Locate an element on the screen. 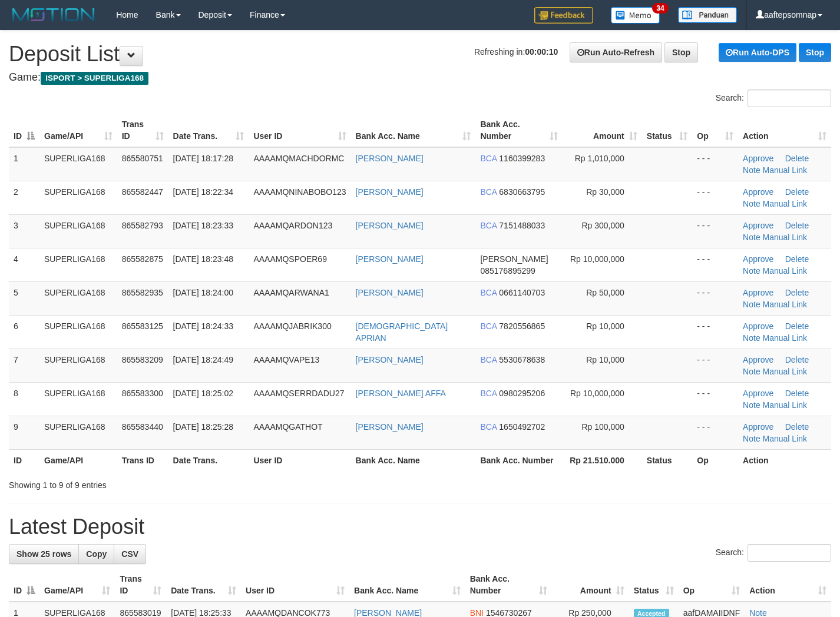  span: AAAAMQMACHDORMC is located at coordinates (299, 158).